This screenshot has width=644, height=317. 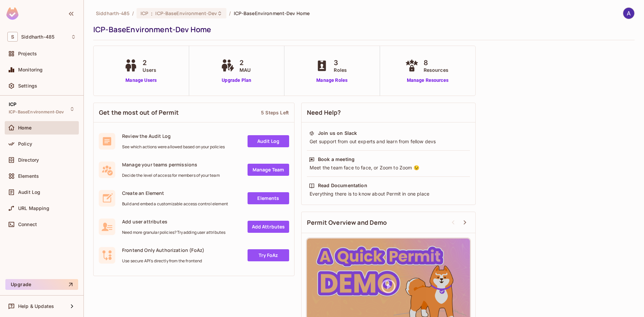 What do you see at coordinates (275, 112) in the screenshot?
I see `div: 5 Steps Left` at bounding box center [275, 112].